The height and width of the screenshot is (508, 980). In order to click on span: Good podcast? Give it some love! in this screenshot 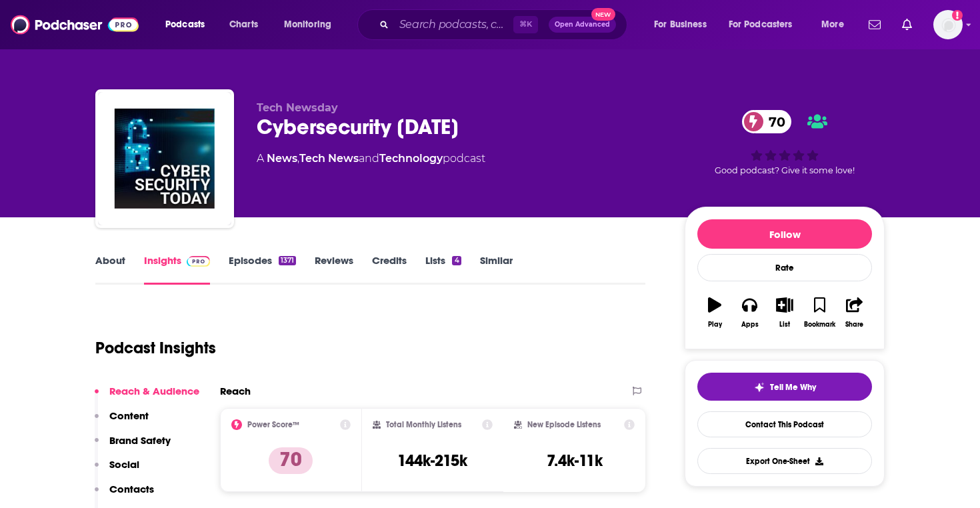, I will do `click(785, 170)`.